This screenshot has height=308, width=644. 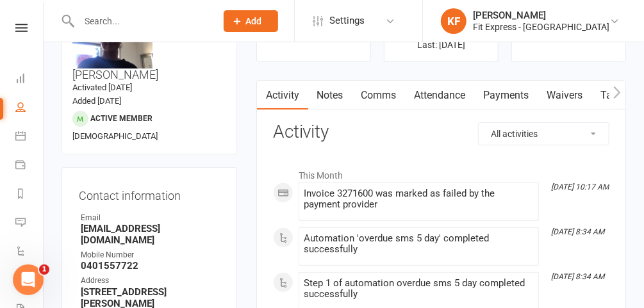 I want to click on li: This Month, so click(x=441, y=173).